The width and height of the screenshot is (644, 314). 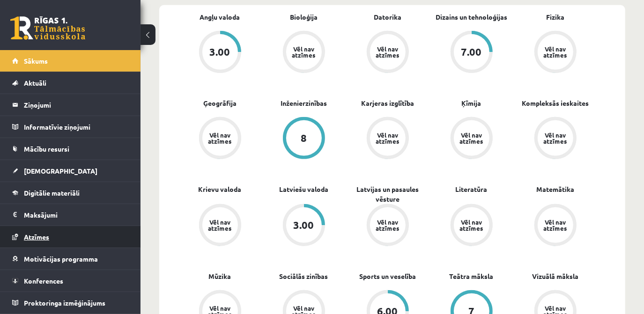 What do you see at coordinates (304, 189) in the screenshot?
I see `a: Latviešu valoda` at bounding box center [304, 189].